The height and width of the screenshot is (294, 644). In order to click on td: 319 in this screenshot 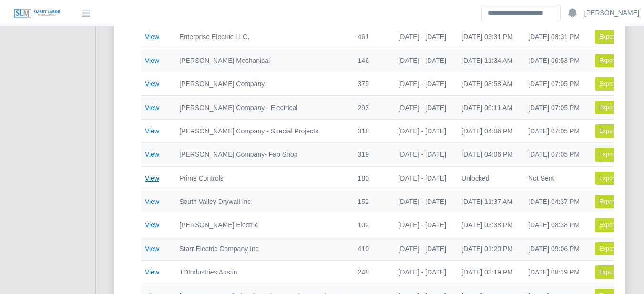, I will do `click(370, 155)`.